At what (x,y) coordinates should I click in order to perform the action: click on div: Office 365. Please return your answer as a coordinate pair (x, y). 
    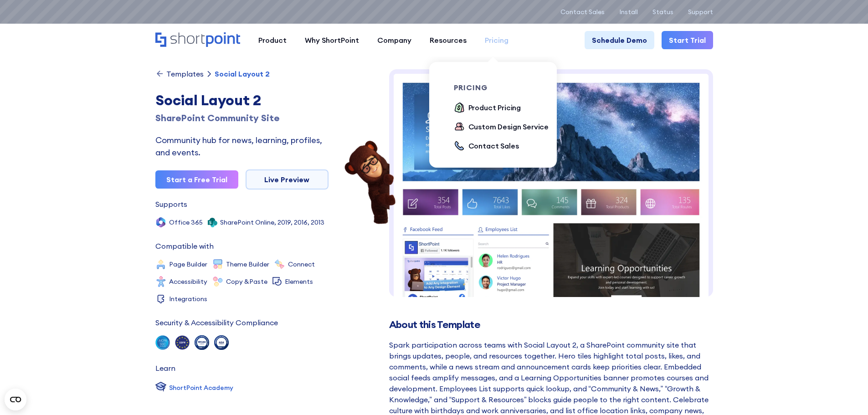
    Looking at the image, I should click on (186, 222).